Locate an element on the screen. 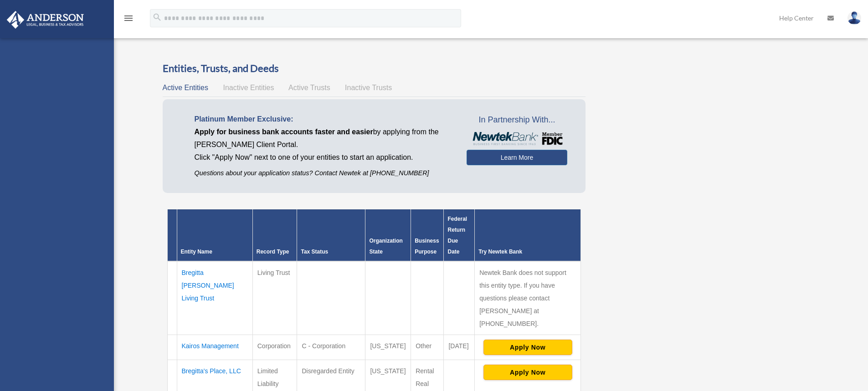 Image resolution: width=868 pixels, height=391 pixels. span: Active Trusts is located at coordinates (310, 88).